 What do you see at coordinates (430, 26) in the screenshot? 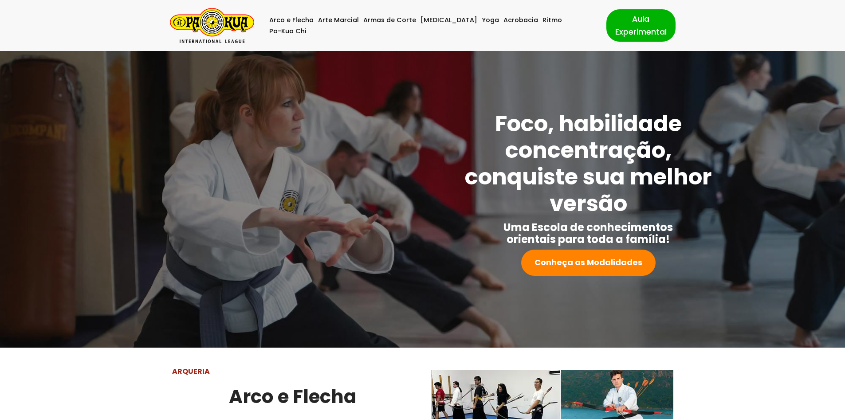
I see `div: Menu primário` at bounding box center [430, 26].